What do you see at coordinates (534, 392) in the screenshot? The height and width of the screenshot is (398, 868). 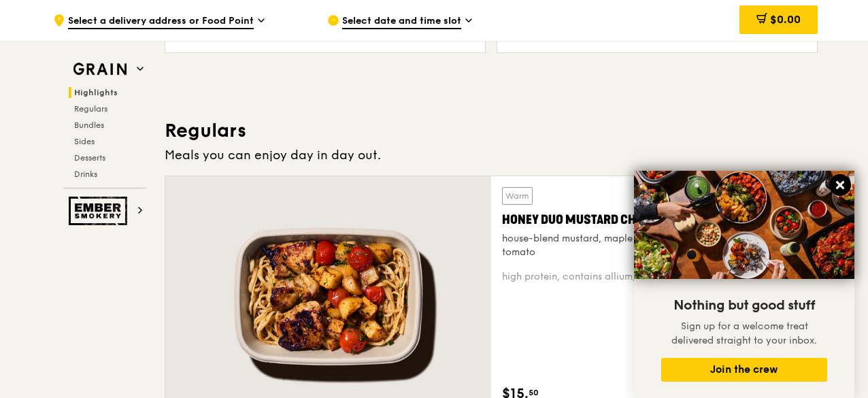 I see `span: 50` at bounding box center [534, 392].